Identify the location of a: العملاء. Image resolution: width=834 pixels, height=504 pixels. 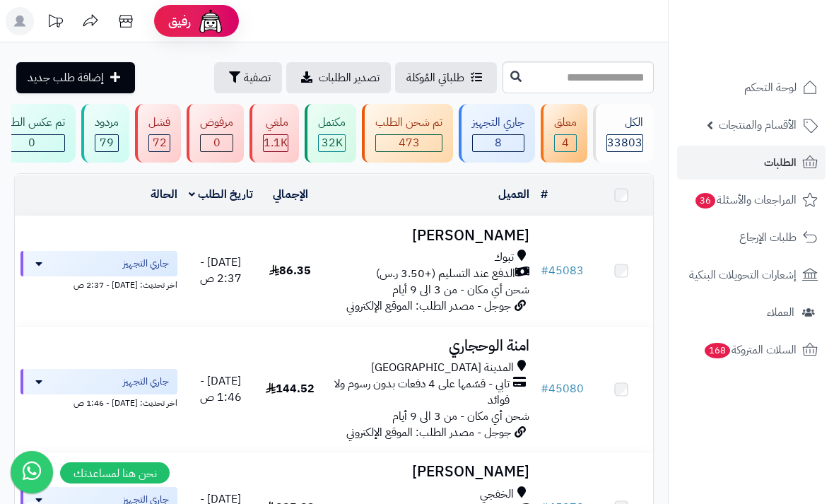
(752, 312).